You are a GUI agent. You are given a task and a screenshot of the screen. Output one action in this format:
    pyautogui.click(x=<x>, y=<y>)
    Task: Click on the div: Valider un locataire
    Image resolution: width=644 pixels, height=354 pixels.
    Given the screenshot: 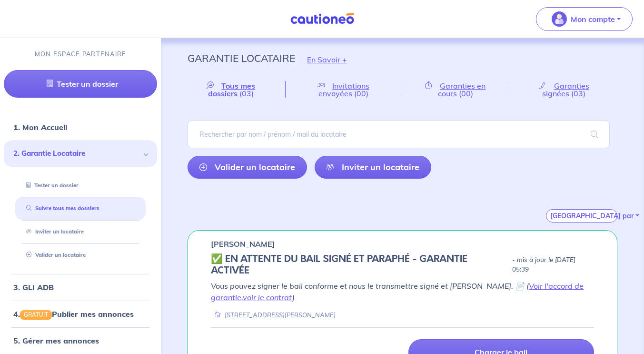 What is the action you would take?
    pyautogui.click(x=81, y=255)
    